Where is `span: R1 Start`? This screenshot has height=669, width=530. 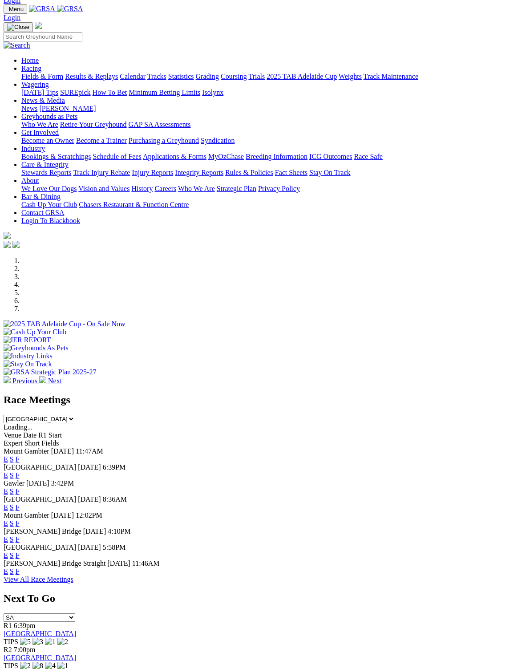
span: R1 Start is located at coordinates (50, 435).